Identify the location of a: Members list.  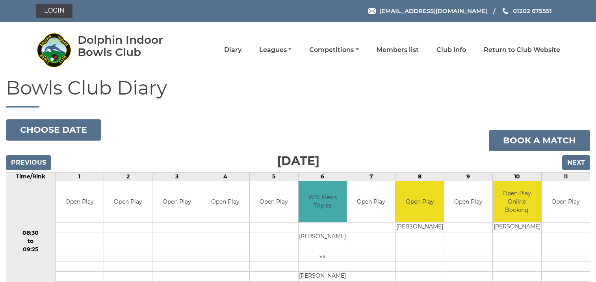
(397, 50).